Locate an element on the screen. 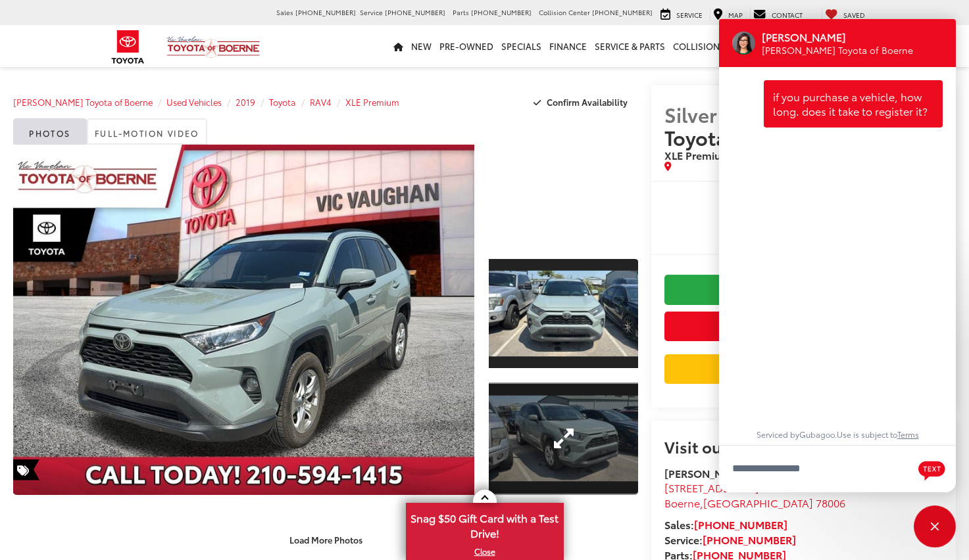  span: Confirm Availability is located at coordinates (586, 102).